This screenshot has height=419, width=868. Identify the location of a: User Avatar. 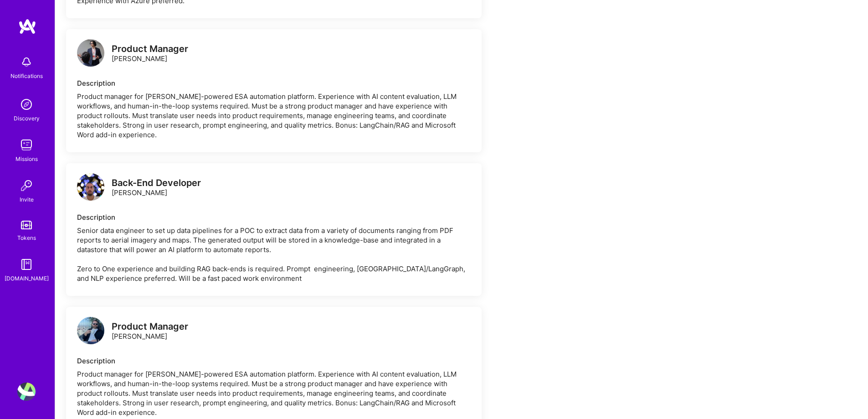
(27, 392).